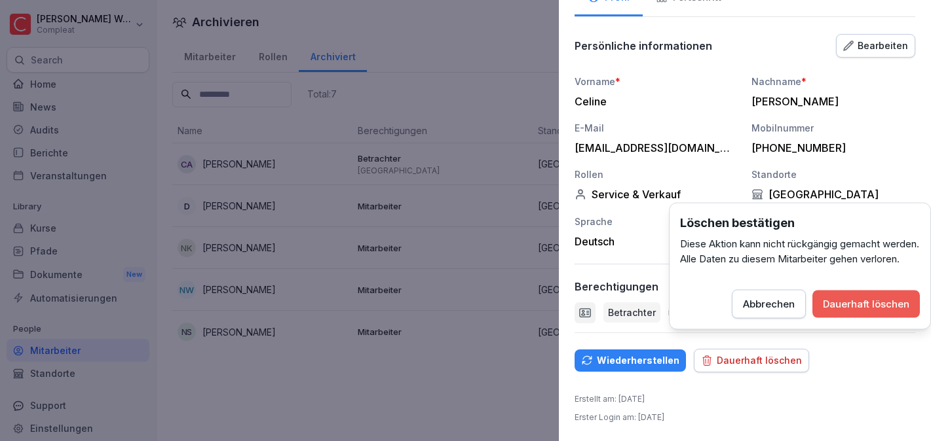  What do you see at coordinates (656, 242) in the screenshot?
I see `div: Deutsch` at bounding box center [656, 242].